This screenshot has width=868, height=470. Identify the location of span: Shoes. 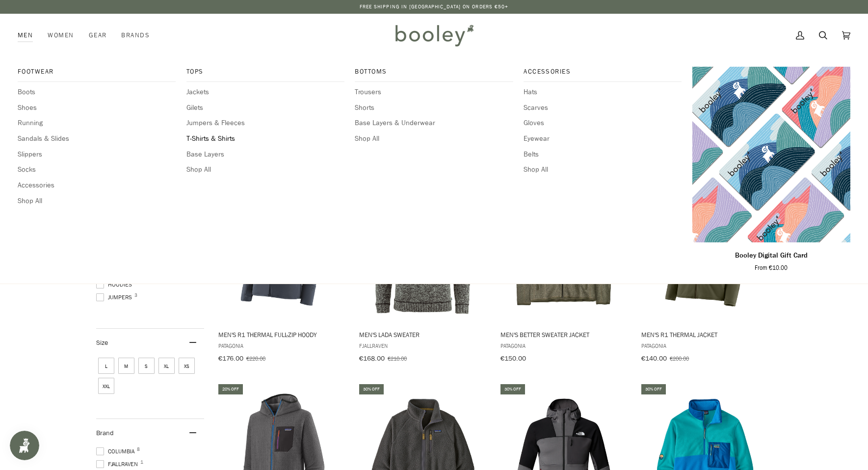
(96, 108).